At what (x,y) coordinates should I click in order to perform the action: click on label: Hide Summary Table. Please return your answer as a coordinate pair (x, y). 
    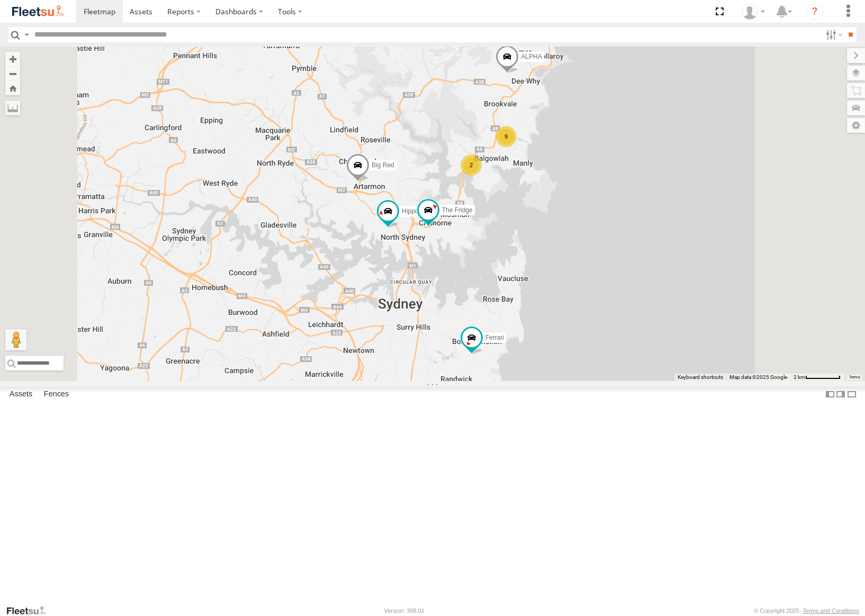
    Looking at the image, I should click on (851, 395).